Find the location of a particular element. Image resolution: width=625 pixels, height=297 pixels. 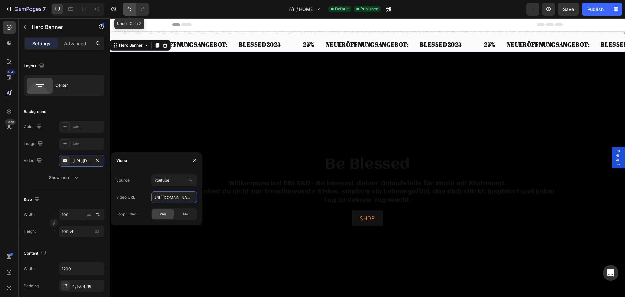

button: Publish is located at coordinates (596, 9).